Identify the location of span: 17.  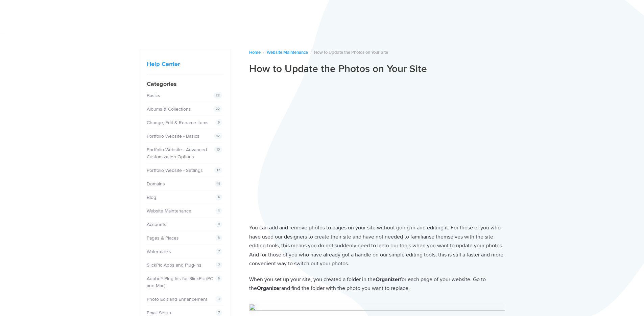
(218, 170).